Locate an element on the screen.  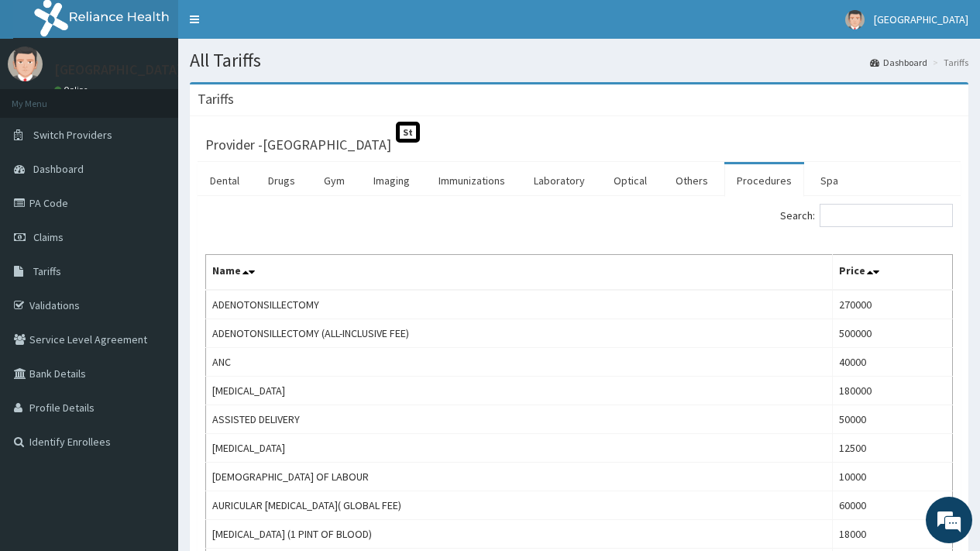
a: Gym is located at coordinates (334, 181).